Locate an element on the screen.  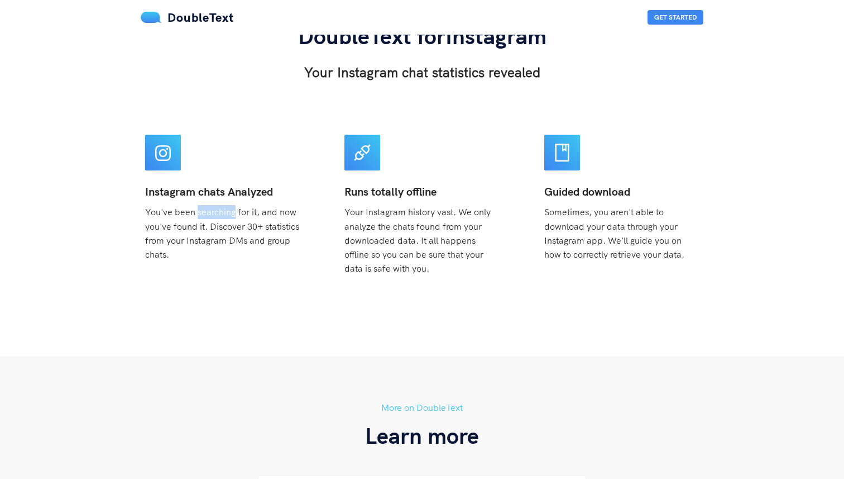
button: Get Started is located at coordinates (676, 17).